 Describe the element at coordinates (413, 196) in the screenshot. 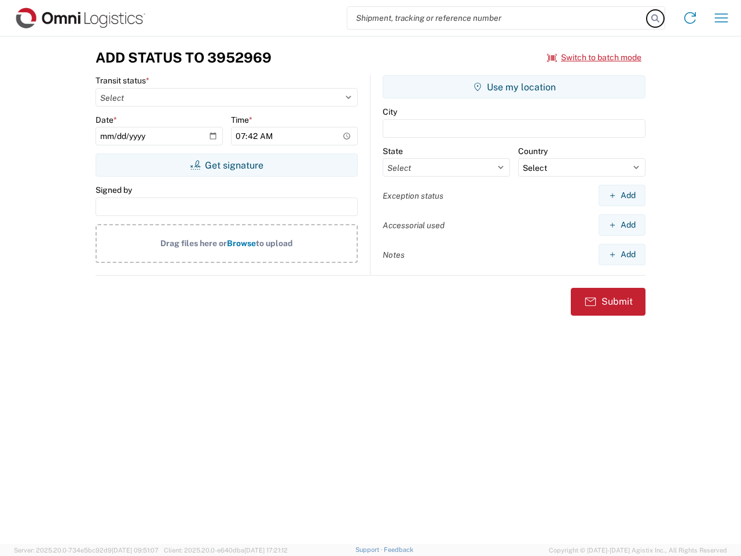

I see `label: Exception status` at that location.